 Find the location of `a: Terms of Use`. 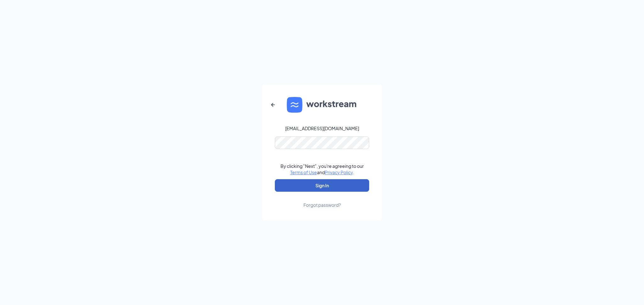

a: Terms of Use is located at coordinates (303, 172).